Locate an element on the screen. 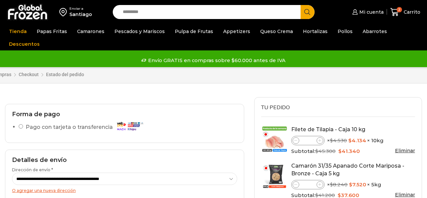  a: Appetizers is located at coordinates (236, 31).